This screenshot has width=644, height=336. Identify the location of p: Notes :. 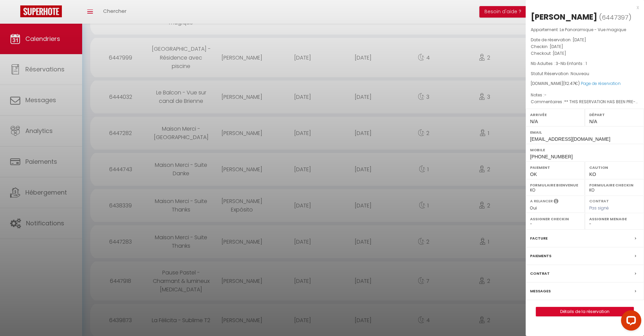
(585, 95).